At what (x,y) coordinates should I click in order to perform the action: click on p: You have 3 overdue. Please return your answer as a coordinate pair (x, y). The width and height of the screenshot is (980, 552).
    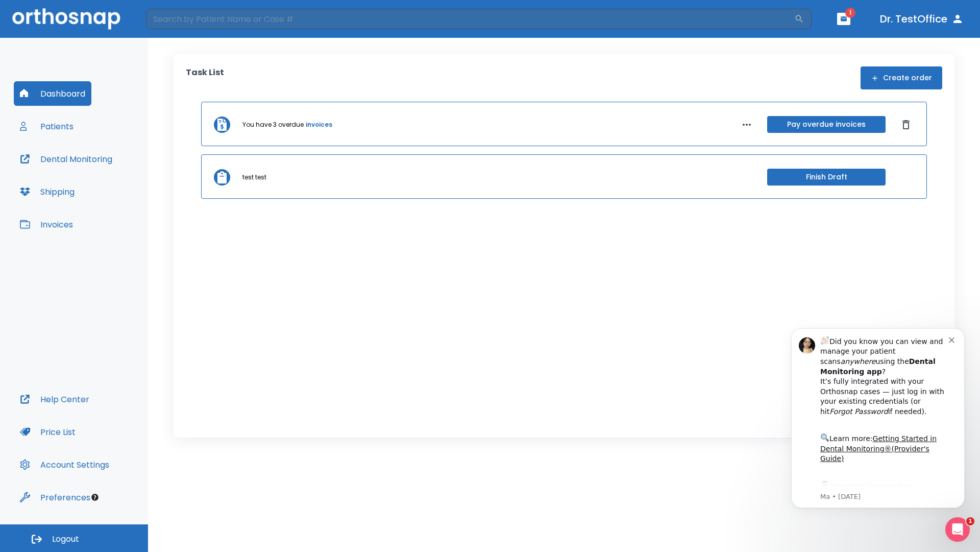
    Looking at the image, I should click on (273, 125).